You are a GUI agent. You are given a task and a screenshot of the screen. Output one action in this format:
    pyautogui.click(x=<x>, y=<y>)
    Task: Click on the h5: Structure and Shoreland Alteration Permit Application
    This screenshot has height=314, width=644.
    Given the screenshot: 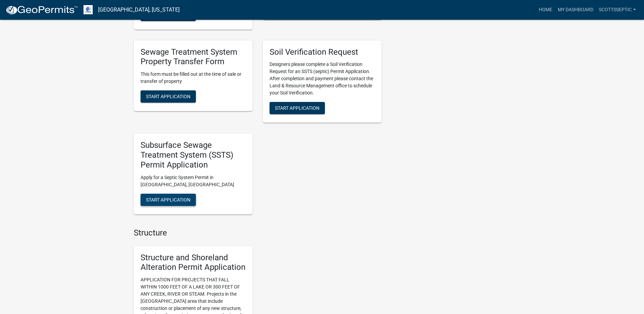 What is the action you would take?
    pyautogui.click(x=193, y=263)
    